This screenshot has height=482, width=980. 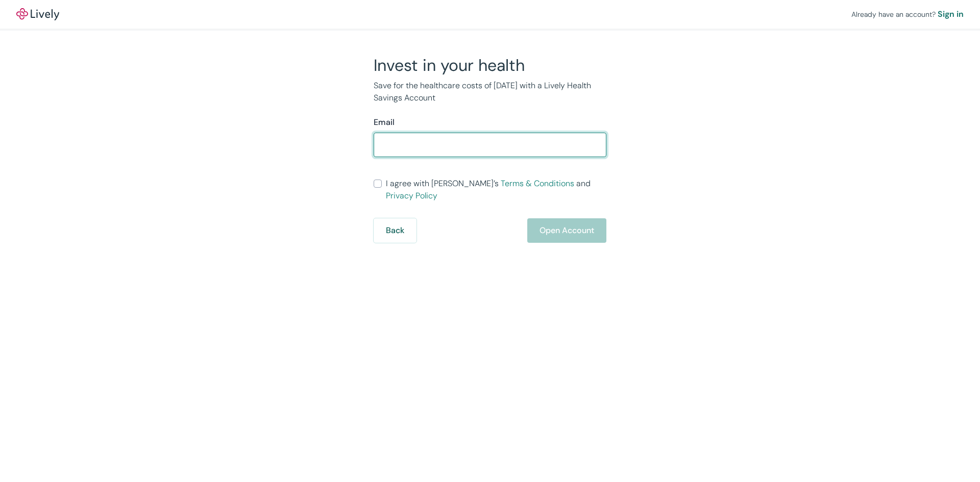 I want to click on h2: Invest in your health, so click(x=490, y=65).